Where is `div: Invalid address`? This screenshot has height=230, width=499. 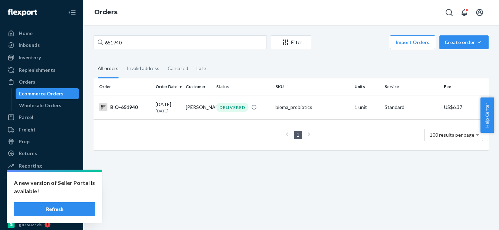
div: Invalid address is located at coordinates (143, 68).